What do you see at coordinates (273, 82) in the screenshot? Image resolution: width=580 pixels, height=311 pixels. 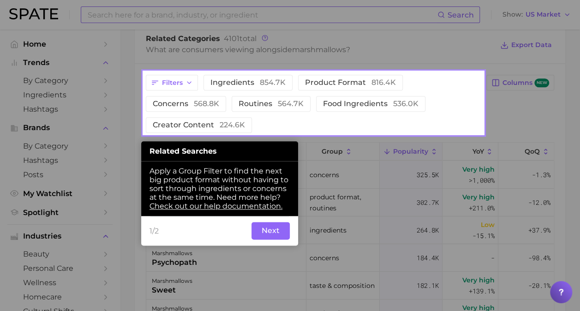 I see `span: 854.7k` at bounding box center [273, 82].